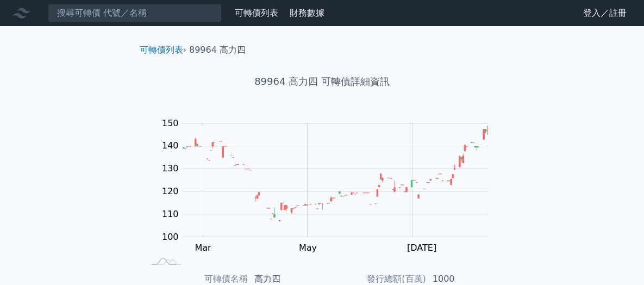 The image size is (644, 285). Describe the element at coordinates (605, 13) in the screenshot. I see `a: 登入／註冊` at that location.